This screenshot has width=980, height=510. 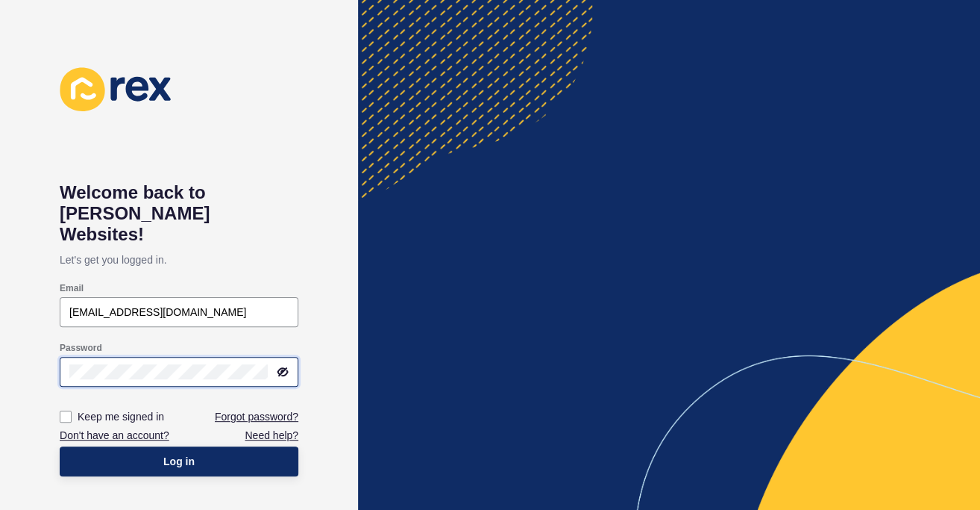 I want to click on button: Log in, so click(x=179, y=461).